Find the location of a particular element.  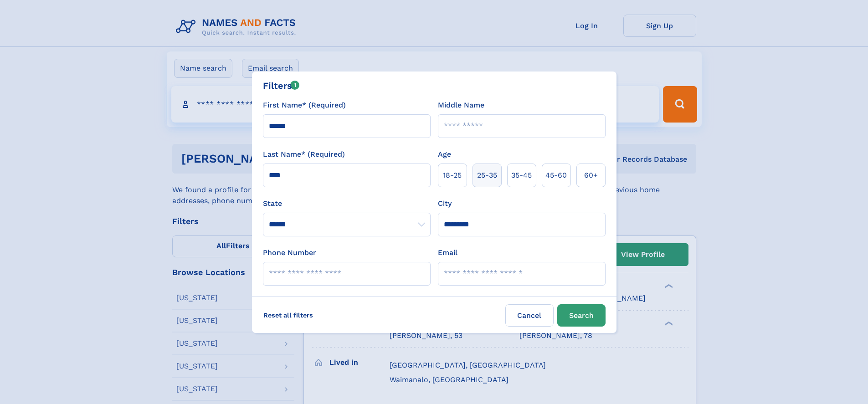

label: Reset all filters is located at coordinates (288, 315).